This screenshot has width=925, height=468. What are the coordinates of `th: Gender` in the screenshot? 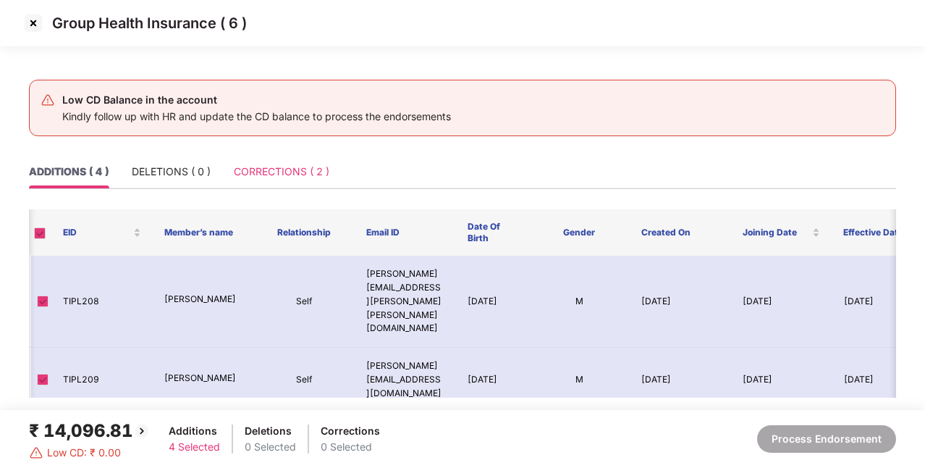 It's located at (579, 232).